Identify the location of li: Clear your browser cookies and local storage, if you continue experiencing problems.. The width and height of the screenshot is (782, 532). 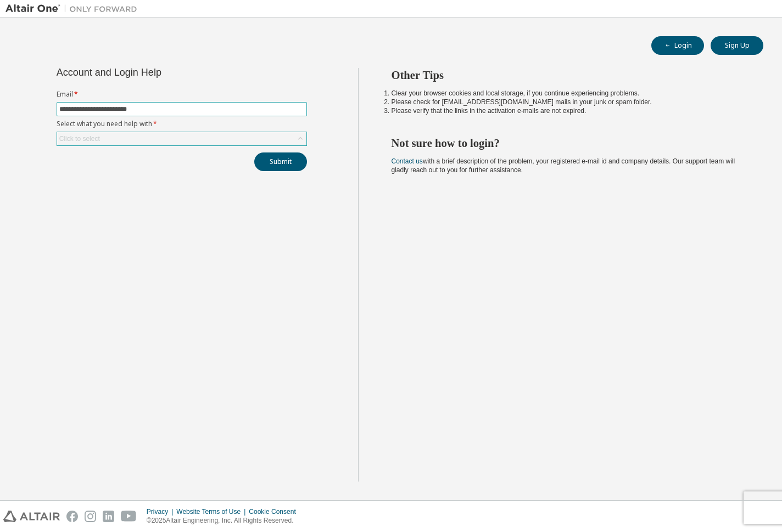
(567, 93).